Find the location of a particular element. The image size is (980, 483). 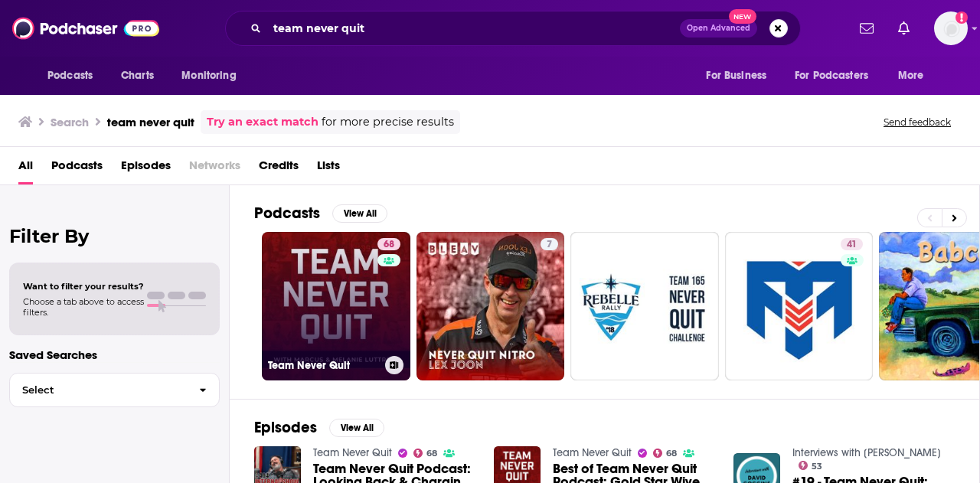

a: Try an exact match is located at coordinates (263, 122).